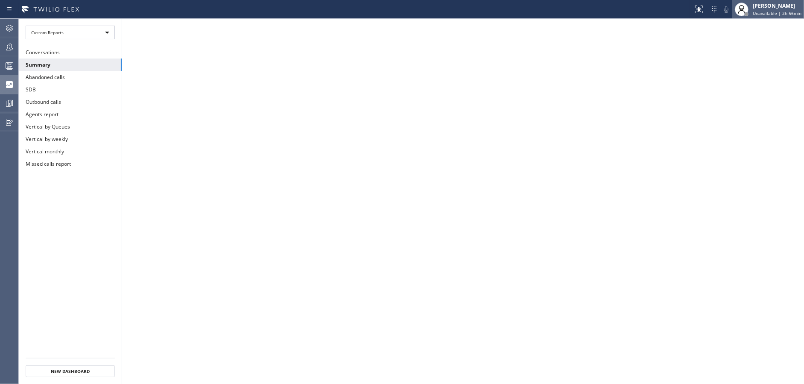 The image size is (804, 384). I want to click on div: Custom Reports, so click(70, 32).